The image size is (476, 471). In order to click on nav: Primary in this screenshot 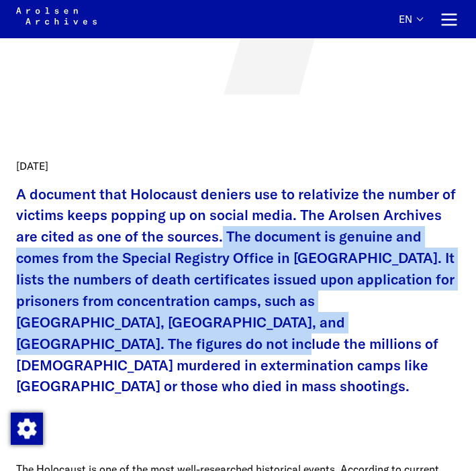, I will do `click(430, 19)`.